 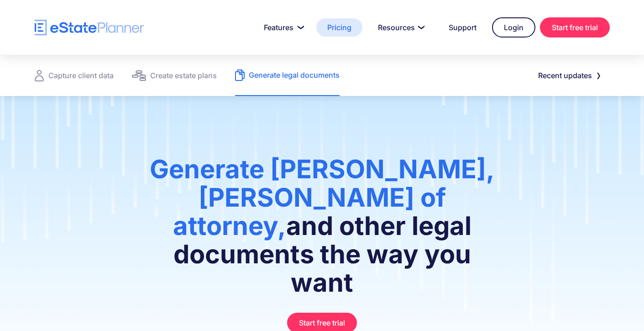 What do you see at coordinates (90, 27) in the screenshot?
I see `a: home` at bounding box center [90, 27].